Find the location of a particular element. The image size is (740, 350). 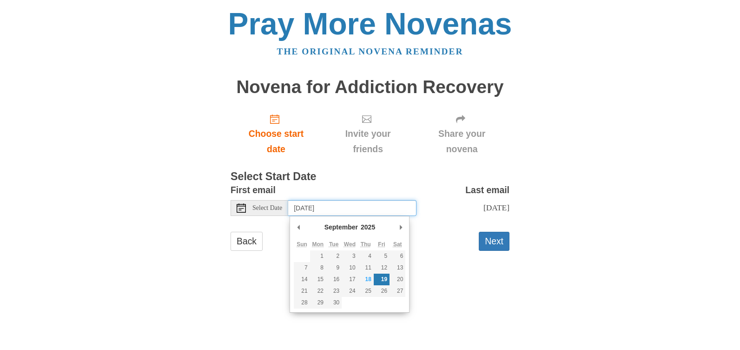

abbr: Monday is located at coordinates (318, 244).